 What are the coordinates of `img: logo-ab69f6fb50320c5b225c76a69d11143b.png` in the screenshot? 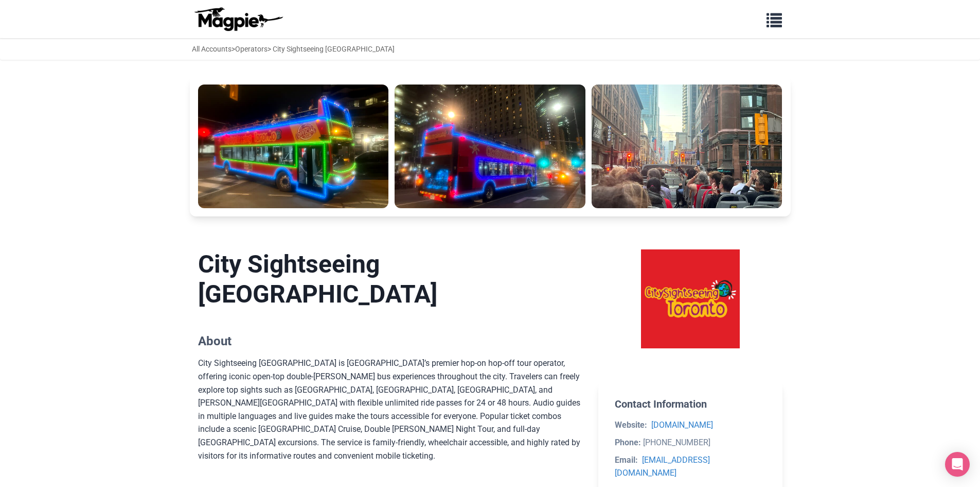 It's located at (238, 19).